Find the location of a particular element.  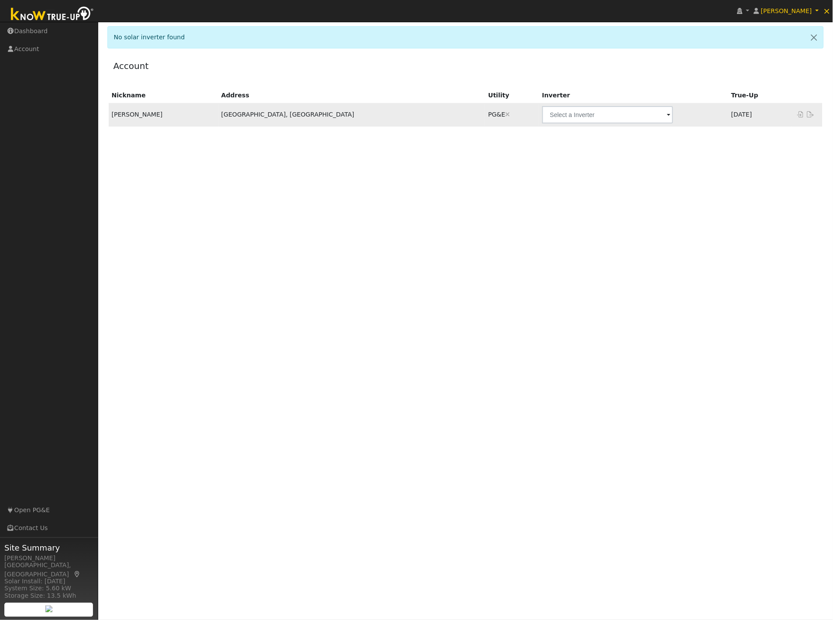

a: Disconnect is located at coordinates (508, 114).